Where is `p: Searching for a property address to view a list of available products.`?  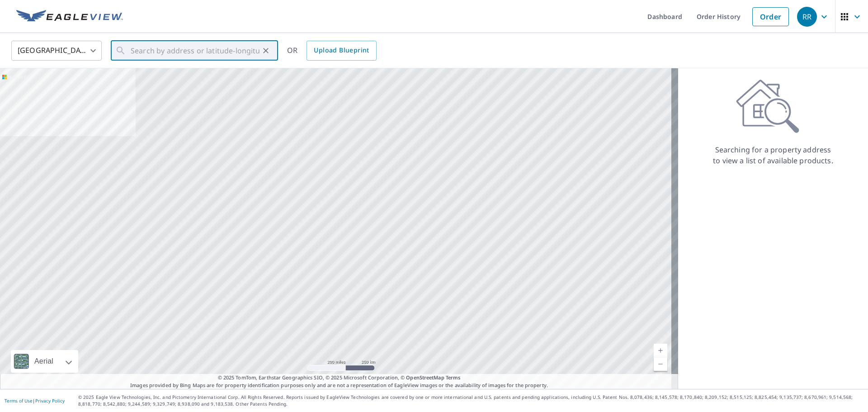
p: Searching for a property address to view a list of available products. is located at coordinates (773, 155).